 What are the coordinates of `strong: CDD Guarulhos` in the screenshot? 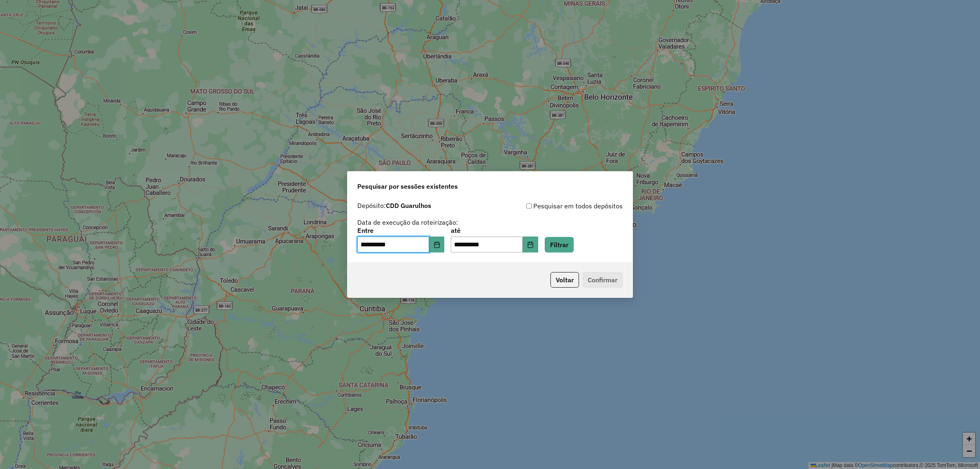 It's located at (409, 205).